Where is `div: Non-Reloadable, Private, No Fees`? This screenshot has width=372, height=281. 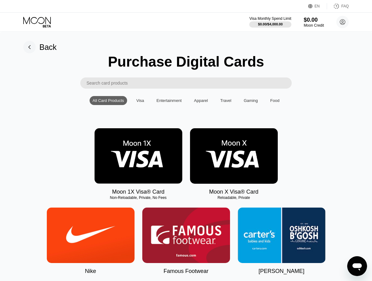
div: Non-Reloadable, Private, No Fees is located at coordinates (138, 198).